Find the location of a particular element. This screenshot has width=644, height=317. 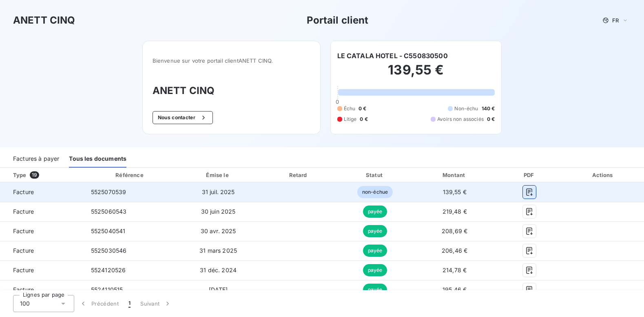

span: 1 is located at coordinates (129, 304).